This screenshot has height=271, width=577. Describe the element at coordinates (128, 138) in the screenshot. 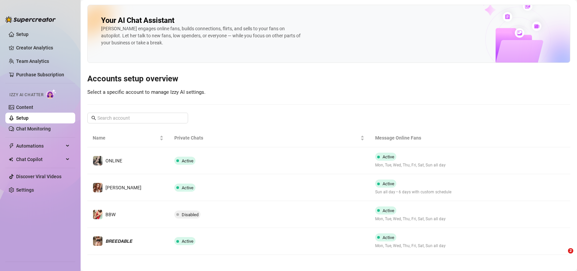

I see `th: Name` at that location.